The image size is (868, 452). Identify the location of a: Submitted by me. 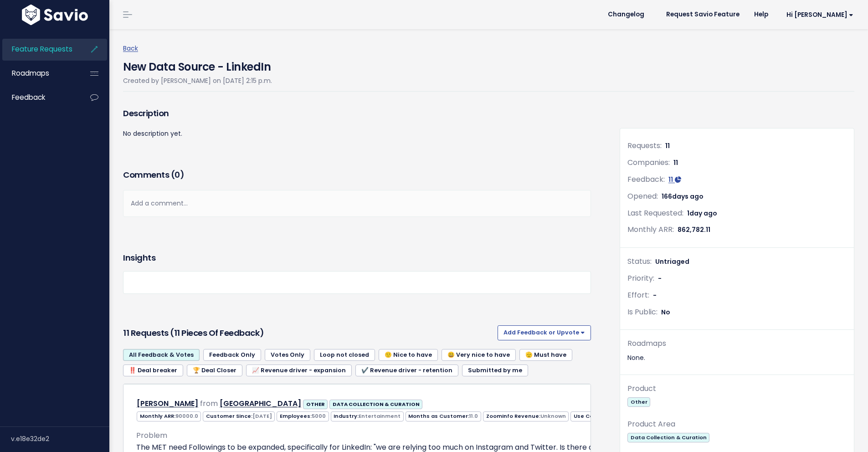
(495, 370).